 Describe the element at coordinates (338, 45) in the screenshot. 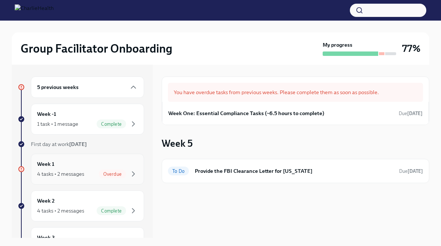

I see `strong: My progress` at that location.